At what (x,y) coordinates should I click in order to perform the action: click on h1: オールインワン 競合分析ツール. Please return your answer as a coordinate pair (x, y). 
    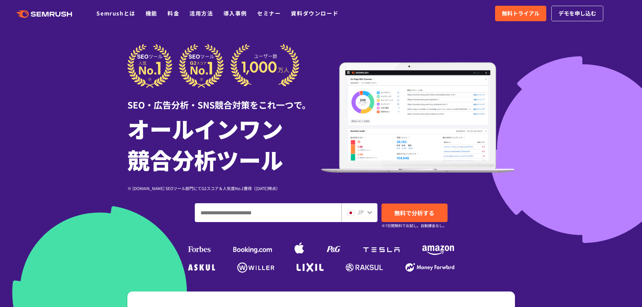
    Looking at the image, I should click on (224, 144).